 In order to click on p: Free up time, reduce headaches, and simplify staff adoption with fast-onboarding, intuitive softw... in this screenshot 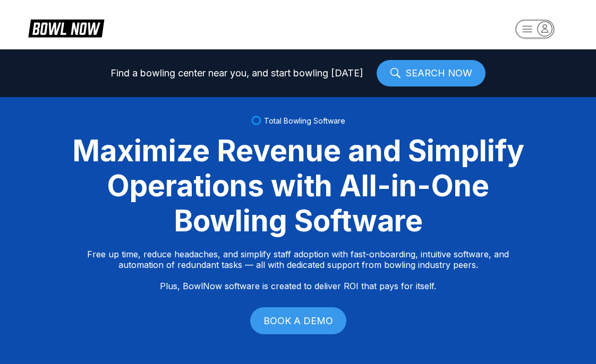, I will do `click(298, 270)`.